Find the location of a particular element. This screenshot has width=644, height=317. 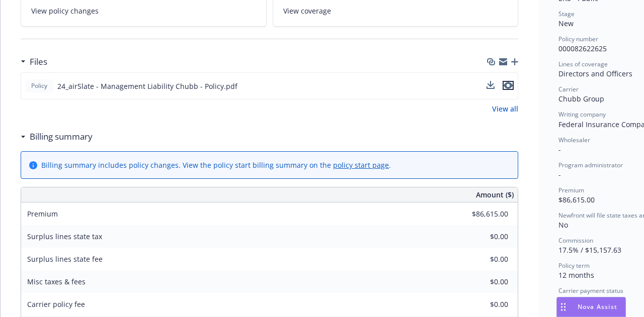

span: Policy number is located at coordinates (578, 39).